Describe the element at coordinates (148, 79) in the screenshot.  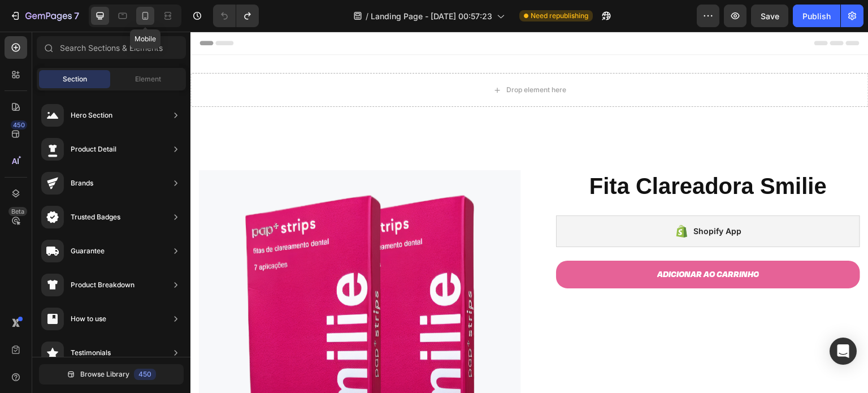
I see `span: Element` at that location.